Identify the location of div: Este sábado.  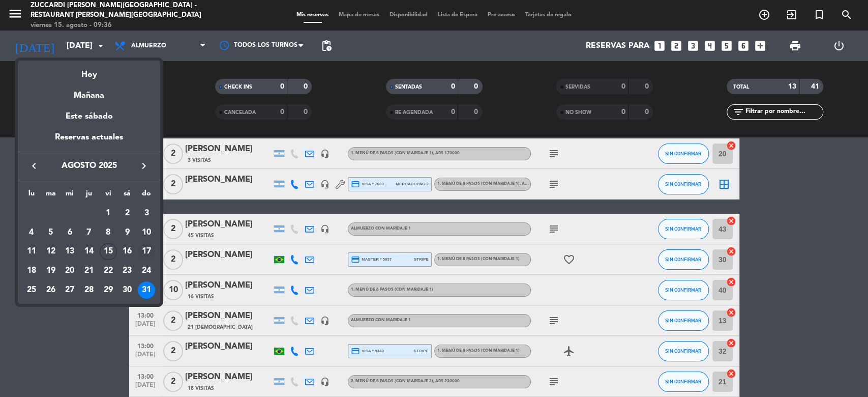
(89, 117).